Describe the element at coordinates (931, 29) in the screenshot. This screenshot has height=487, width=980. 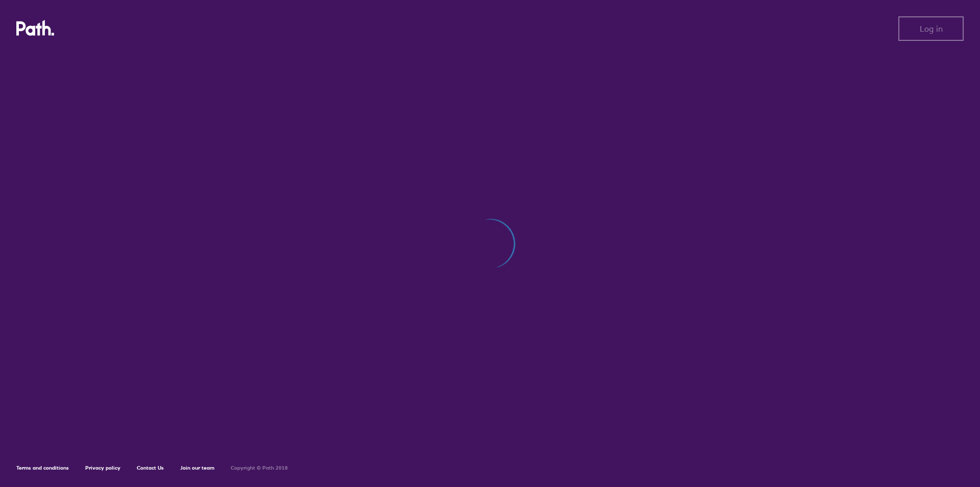
I see `span: Log in` at that location.